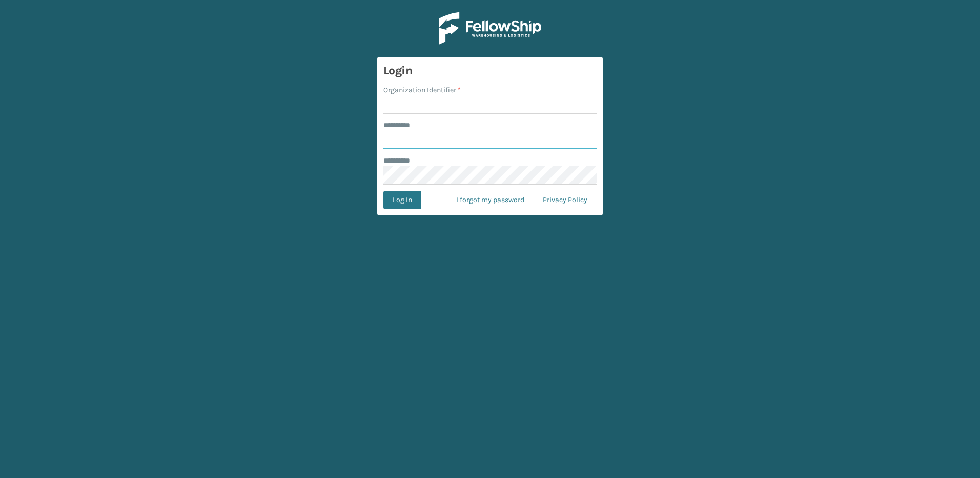 This screenshot has width=980, height=478. I want to click on button: Log In, so click(402, 200).